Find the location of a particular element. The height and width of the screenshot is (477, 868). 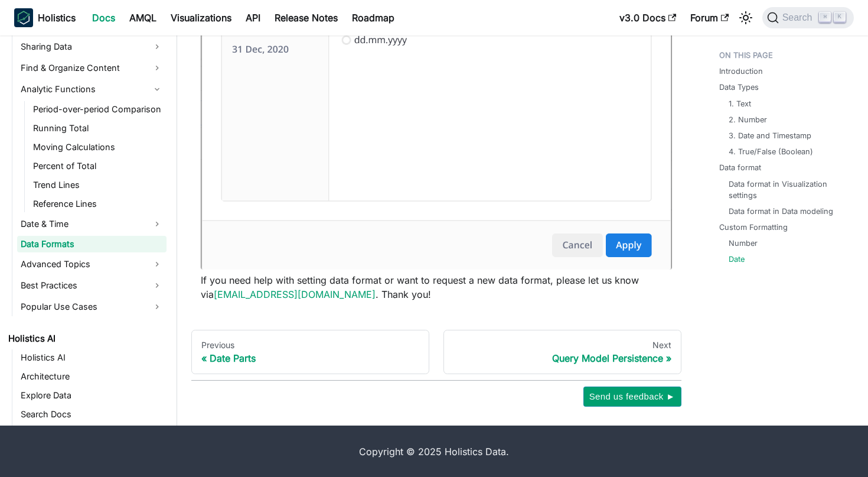

a: PreviousDate Parts is located at coordinates (310, 352).